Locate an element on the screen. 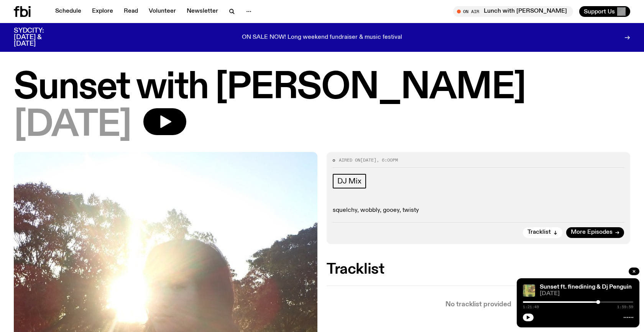 This screenshot has height=332, width=644. a: Sunset ft. finedining & Dj Penguin is located at coordinates (586, 287).